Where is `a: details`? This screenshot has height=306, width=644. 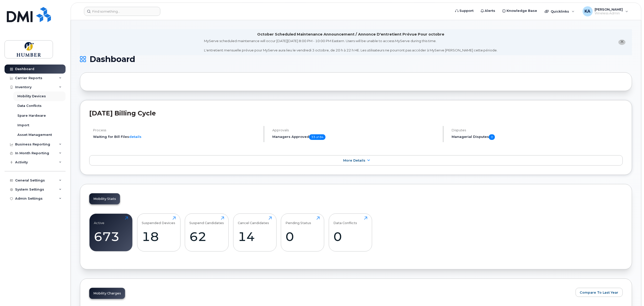
a: details is located at coordinates (135, 137).